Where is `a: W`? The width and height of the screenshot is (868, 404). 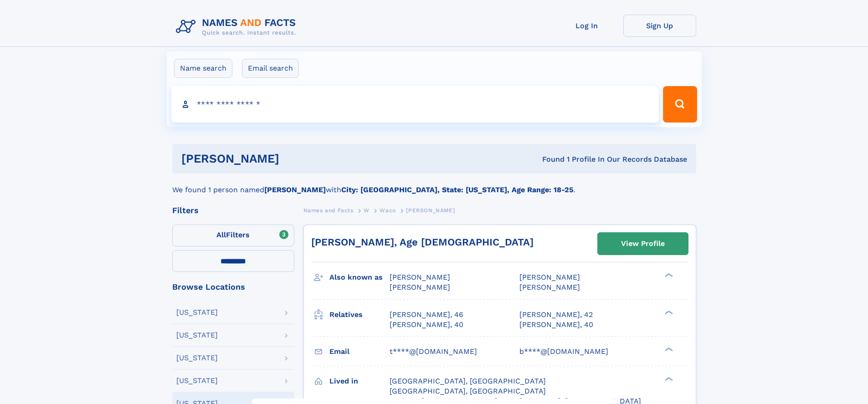
a: W is located at coordinates (367, 211).